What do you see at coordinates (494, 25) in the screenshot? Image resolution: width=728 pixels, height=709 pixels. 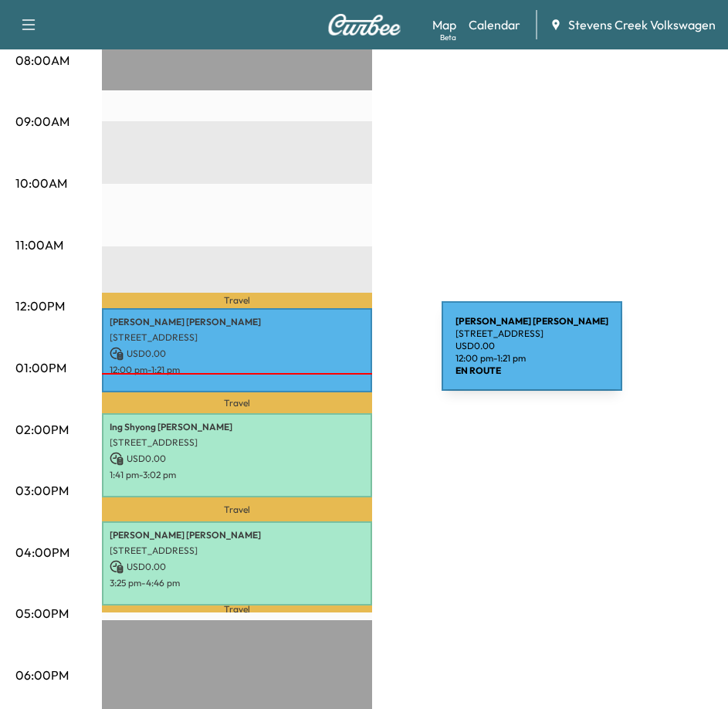 I see `a: Calendar` at bounding box center [494, 25].